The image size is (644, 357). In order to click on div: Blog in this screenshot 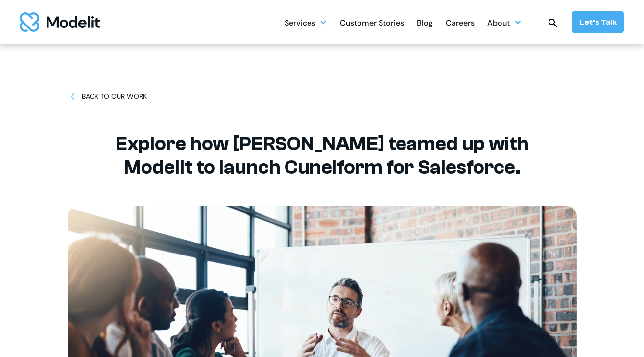, I will do `click(424, 23)`.